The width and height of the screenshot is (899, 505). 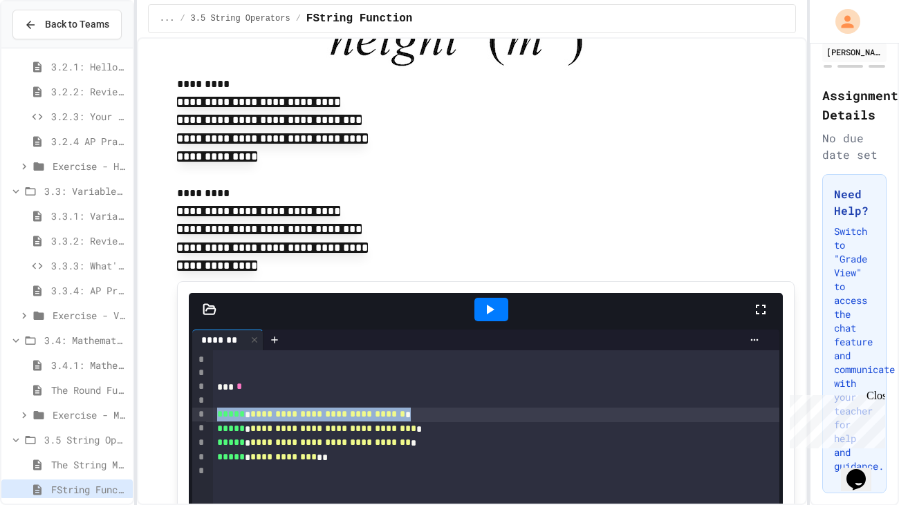 What do you see at coordinates (854, 147) in the screenshot?
I see `div: No due date set` at bounding box center [854, 147].